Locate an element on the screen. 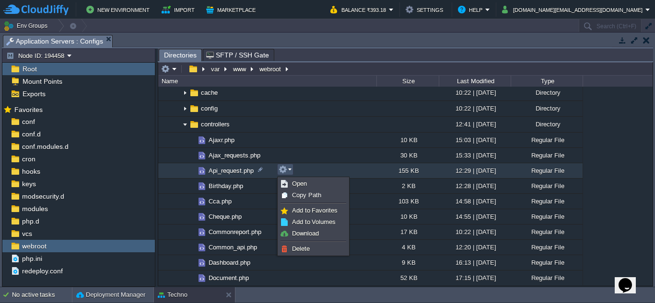 This screenshot has width=655, height=303. span: conf.d is located at coordinates (31, 134).